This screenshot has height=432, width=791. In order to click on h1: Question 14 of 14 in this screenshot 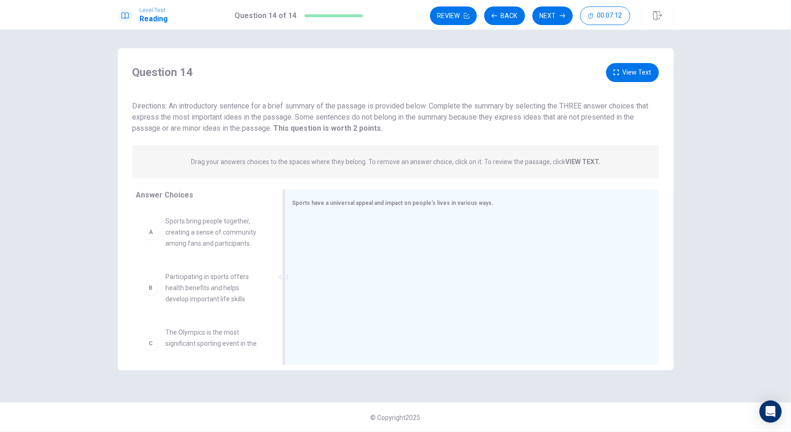, I will do `click(266, 16)`.